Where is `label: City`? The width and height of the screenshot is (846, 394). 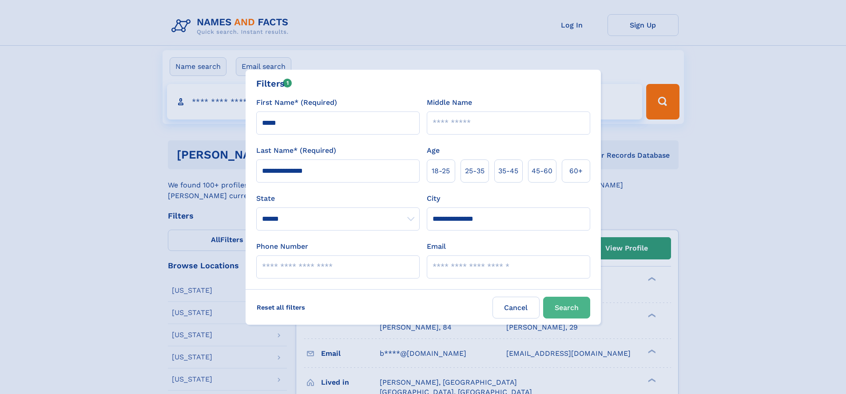 label: City is located at coordinates (433, 199).